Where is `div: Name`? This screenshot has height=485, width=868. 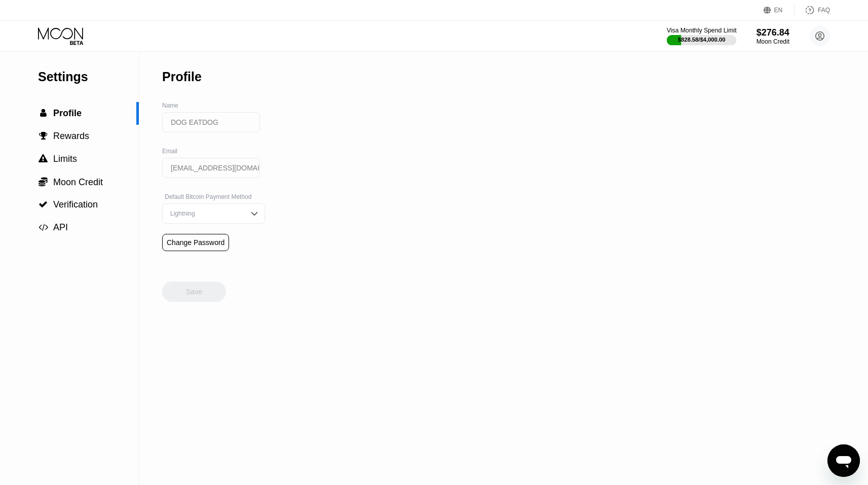
div: Name is located at coordinates (213, 106).